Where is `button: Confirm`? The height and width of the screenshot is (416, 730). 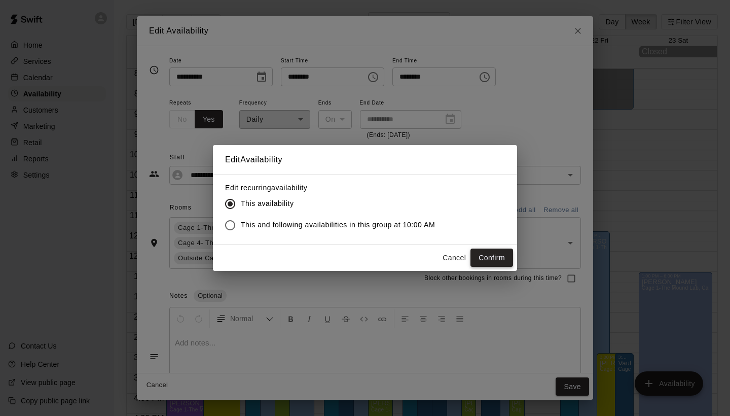
button: Confirm is located at coordinates (492, 257).